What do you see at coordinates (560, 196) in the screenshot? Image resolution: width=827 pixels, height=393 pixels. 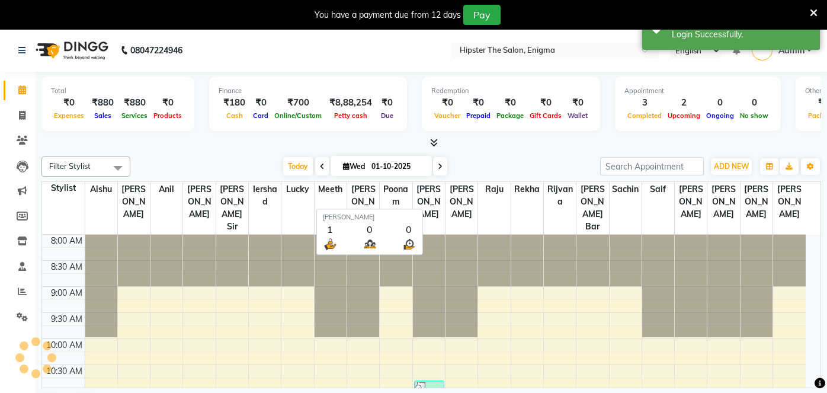 I see `span: rijvana` at bounding box center [560, 196].